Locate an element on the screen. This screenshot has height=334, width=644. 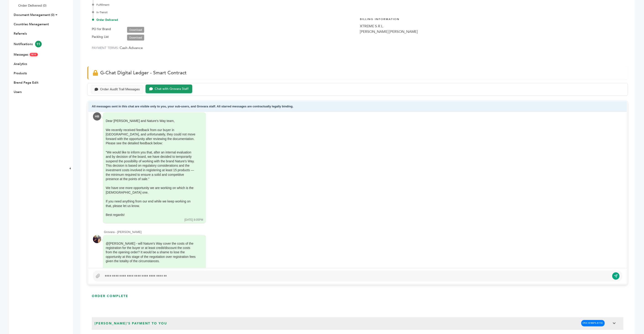
div: Best regards! is located at coordinates (151, 215).